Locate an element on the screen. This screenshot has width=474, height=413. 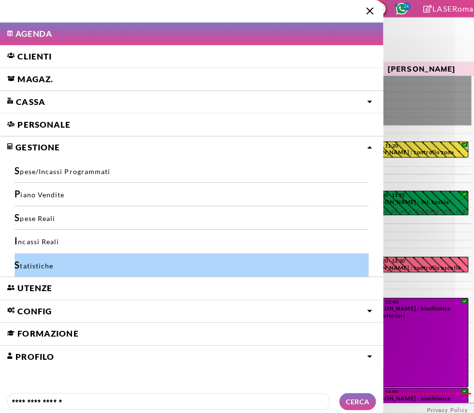
img: close icon is located at coordinates (366, 11).